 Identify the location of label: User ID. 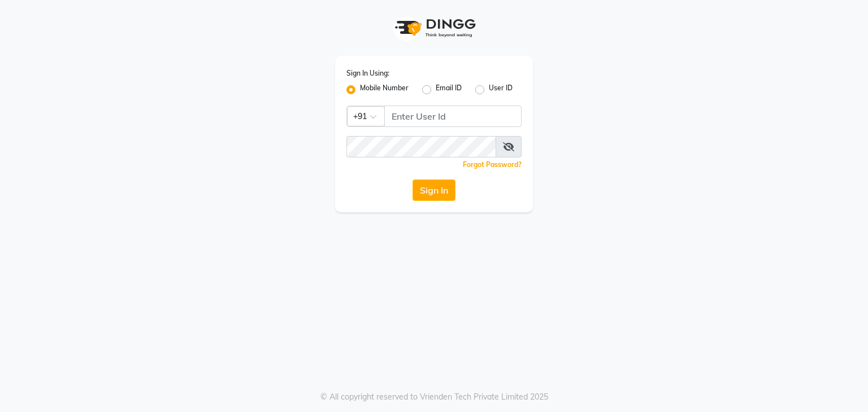
(500, 90).